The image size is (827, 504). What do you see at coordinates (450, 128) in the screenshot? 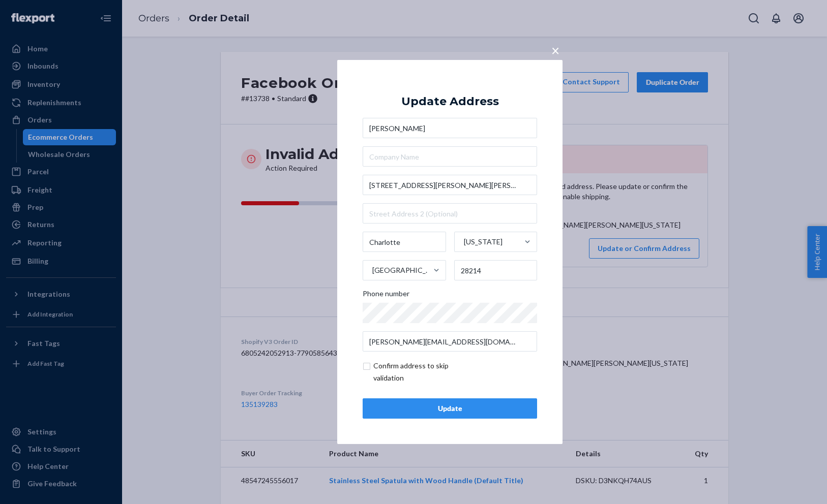
I see `input: First & Last Name` at bounding box center [450, 128].